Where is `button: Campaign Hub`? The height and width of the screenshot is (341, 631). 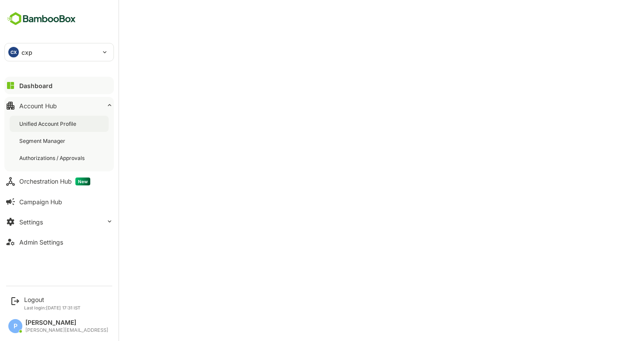
button: Campaign Hub is located at coordinates (59, 202).